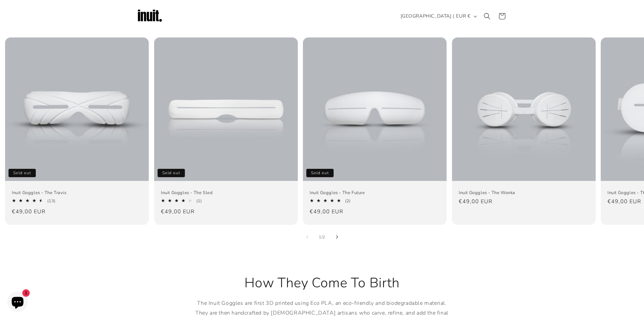 The width and height of the screenshot is (644, 319). Describe the element at coordinates (18, 303) in the screenshot. I see `inbox-online-store-chat: Shopify online store chat` at that location.